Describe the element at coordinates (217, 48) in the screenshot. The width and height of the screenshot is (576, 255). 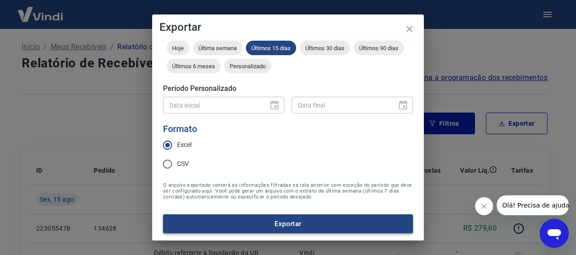
I see `span: Última semana` at that location.